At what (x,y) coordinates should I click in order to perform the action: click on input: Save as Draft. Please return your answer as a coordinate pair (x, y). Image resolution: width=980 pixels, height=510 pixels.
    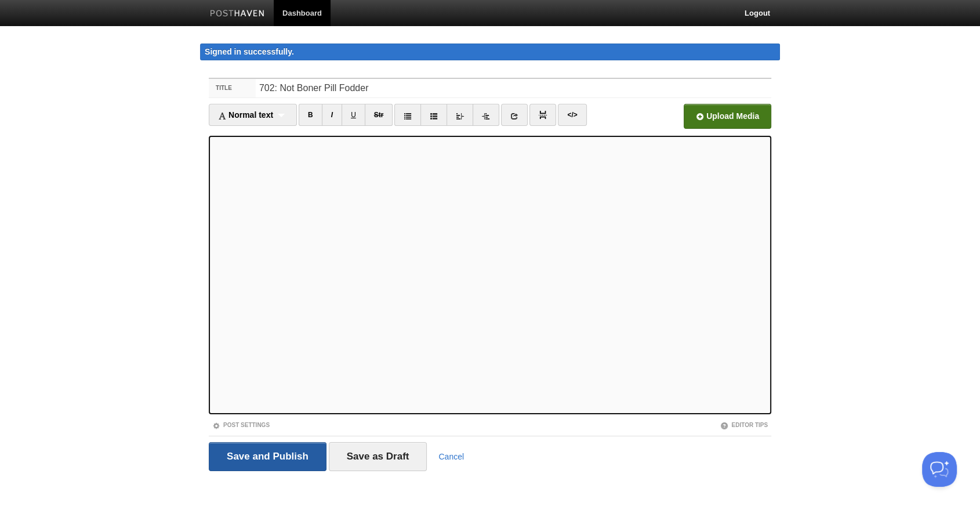
    Looking at the image, I should click on (378, 457).